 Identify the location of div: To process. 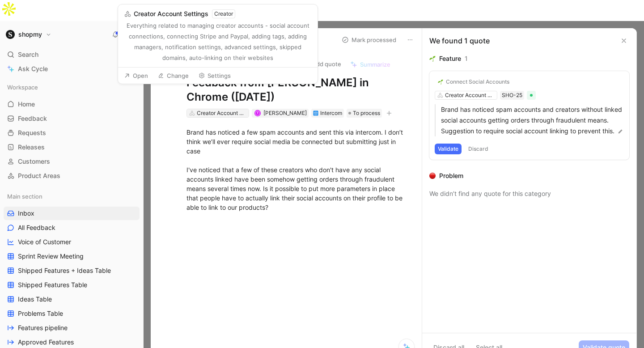
(364, 113).